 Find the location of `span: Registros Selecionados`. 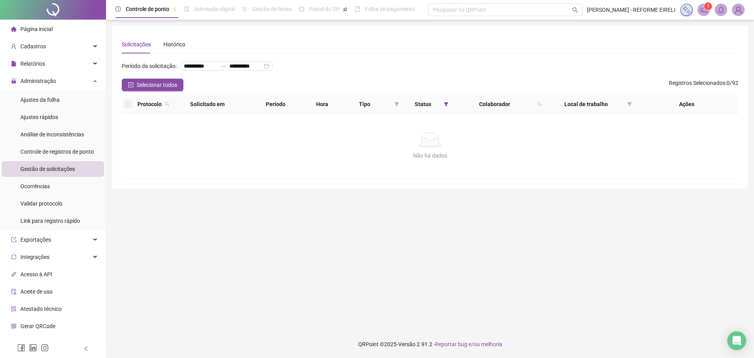

span: Registros Selecionados is located at coordinates (697, 83).